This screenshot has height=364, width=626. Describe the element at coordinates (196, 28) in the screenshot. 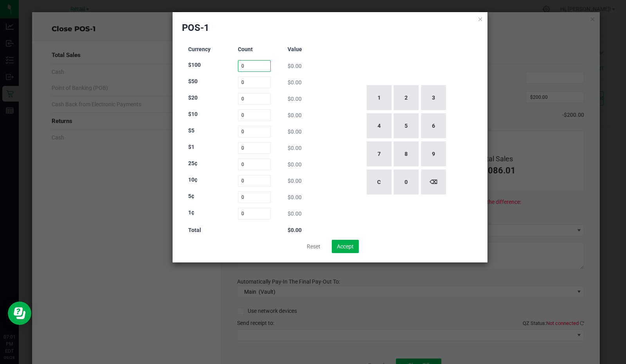

I see `h2: POS-1` at that location.